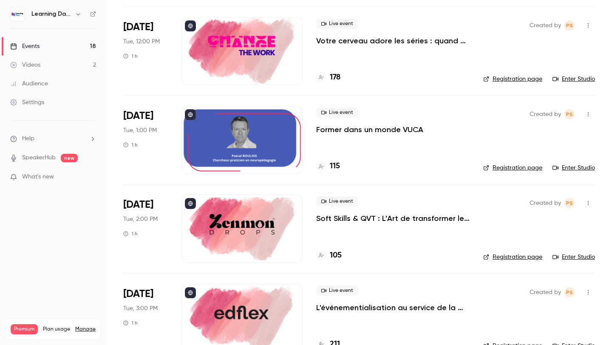  I want to click on span: Help, so click(28, 139).